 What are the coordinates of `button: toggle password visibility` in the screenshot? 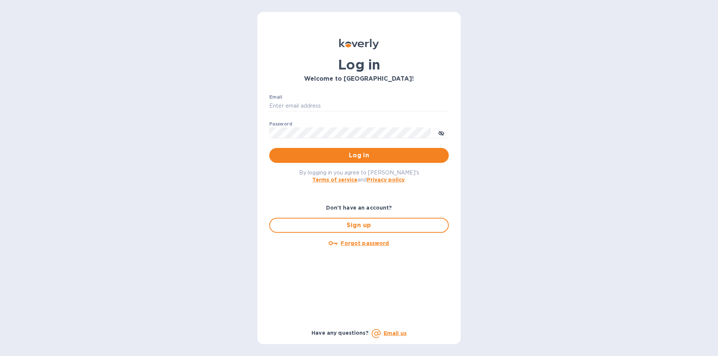 It's located at (441, 133).